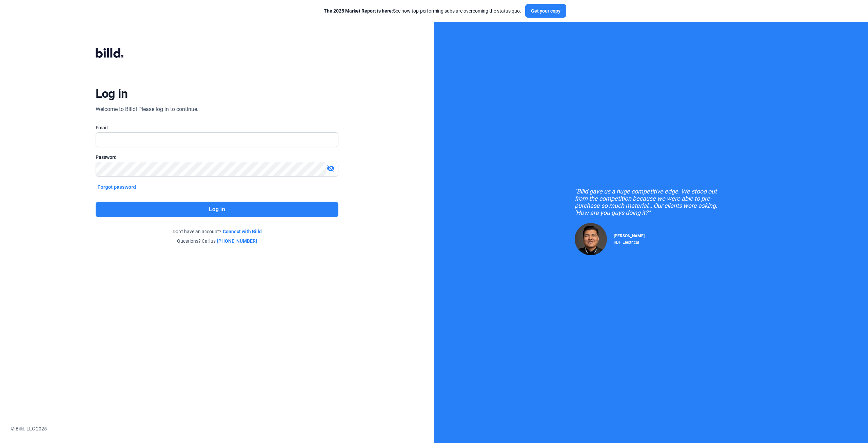 Image resolution: width=868 pixels, height=443 pixels. I want to click on div: See how top-performing subs are overcoming the status quo., so click(422, 11).